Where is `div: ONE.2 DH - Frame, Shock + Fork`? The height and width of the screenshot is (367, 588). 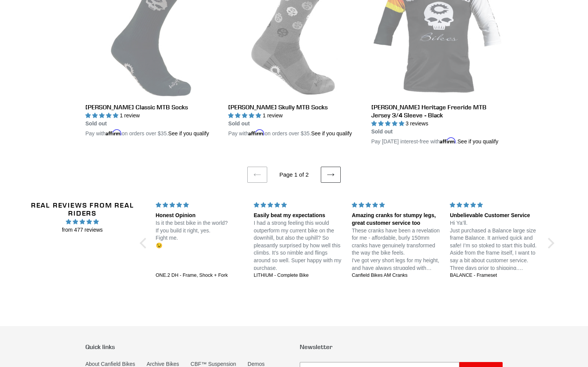
div: ONE.2 DH - Frame, Shock + Fork is located at coordinates (200, 275).